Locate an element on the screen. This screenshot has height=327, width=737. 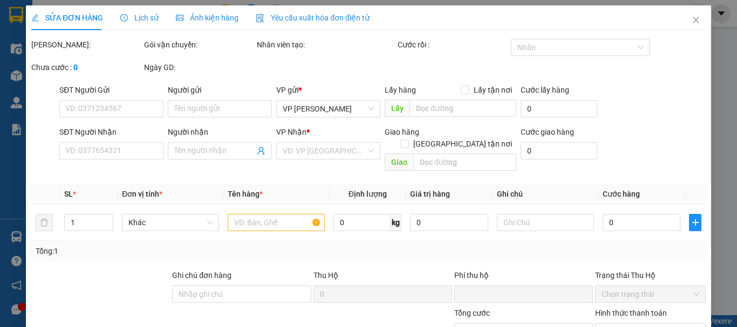
span: Lấy is located at coordinates (397, 108).